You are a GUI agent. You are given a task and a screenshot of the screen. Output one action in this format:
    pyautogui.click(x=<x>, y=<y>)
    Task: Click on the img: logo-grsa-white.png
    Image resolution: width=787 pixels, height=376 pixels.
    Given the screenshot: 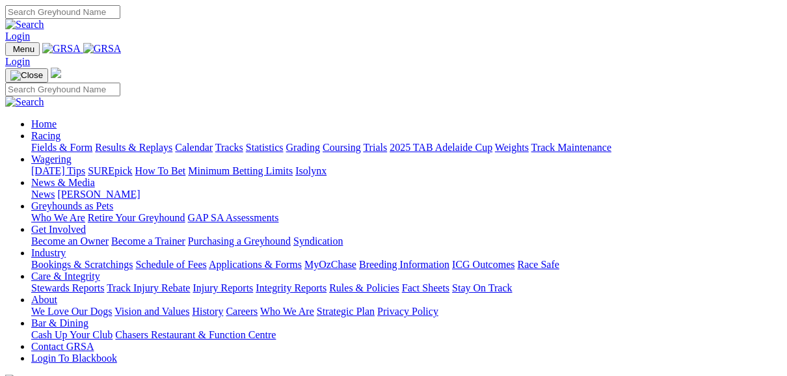 What is the action you would take?
    pyautogui.click(x=56, y=73)
    